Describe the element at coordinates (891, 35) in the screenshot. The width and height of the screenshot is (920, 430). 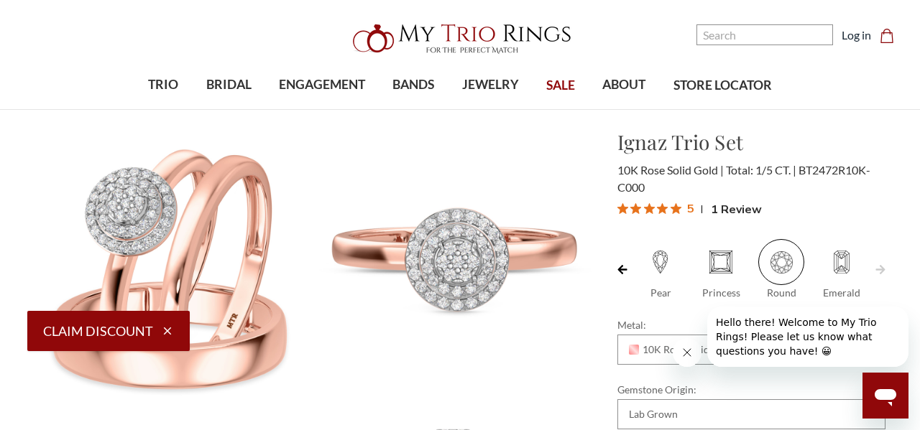
I see `a: Cart with 0 items` at that location.